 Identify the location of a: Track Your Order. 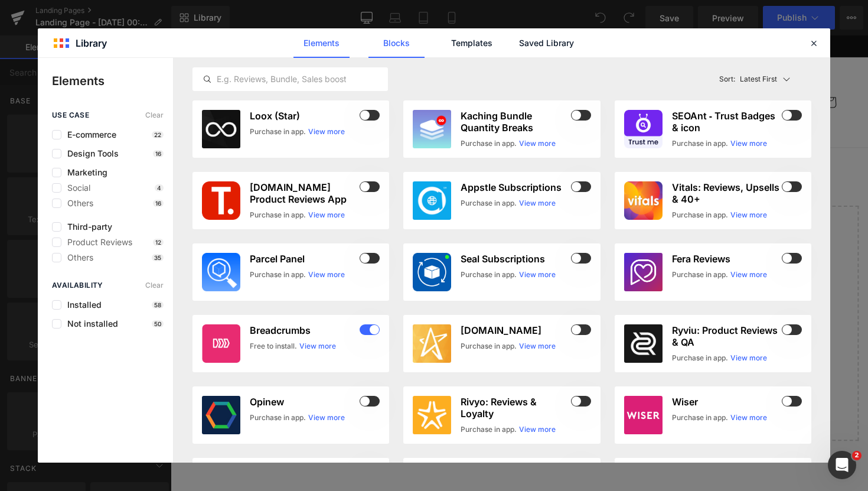
(388, 81).